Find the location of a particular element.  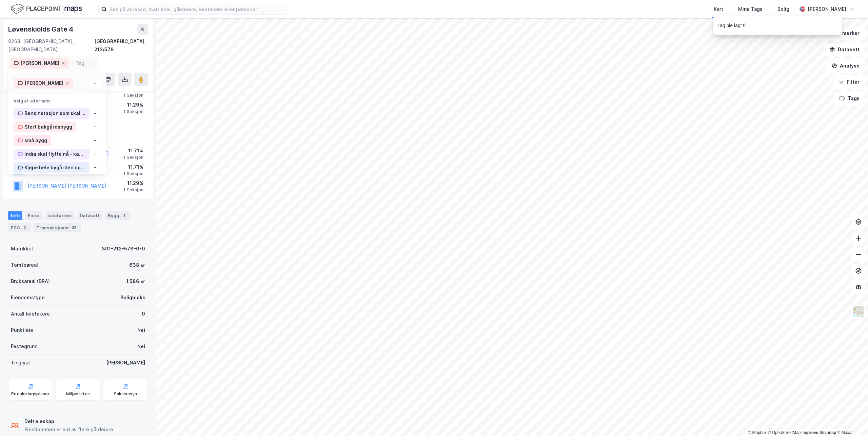

div: Kontrollprogram for chat is located at coordinates (851, 420).